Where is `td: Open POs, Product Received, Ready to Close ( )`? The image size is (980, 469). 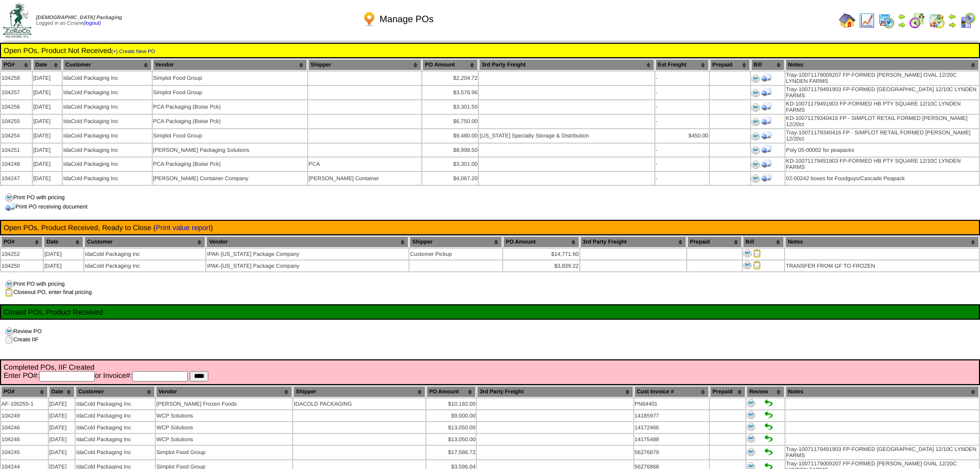 td: Open POs, Product Received, Ready to Close ( ) is located at coordinates (490, 228).